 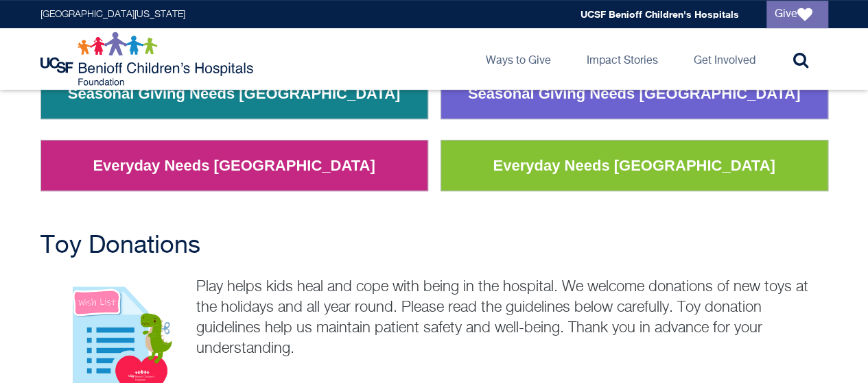 What do you see at coordinates (518, 59) in the screenshot?
I see `a: Ways to Give` at bounding box center [518, 59].